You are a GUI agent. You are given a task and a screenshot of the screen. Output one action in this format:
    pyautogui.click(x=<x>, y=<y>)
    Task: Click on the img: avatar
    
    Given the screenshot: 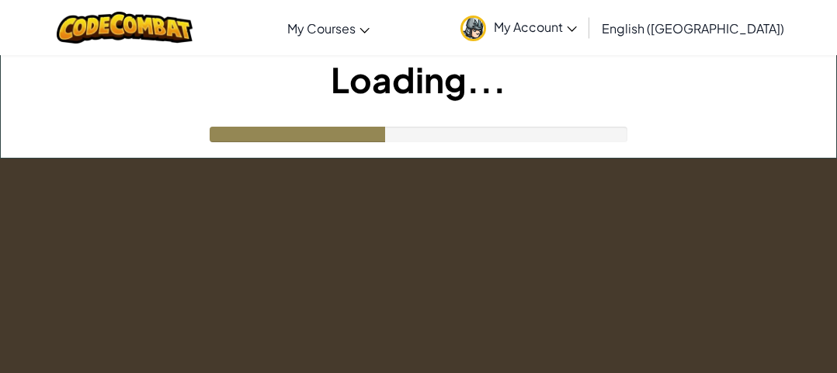 What is the action you would take?
    pyautogui.click(x=473, y=28)
    